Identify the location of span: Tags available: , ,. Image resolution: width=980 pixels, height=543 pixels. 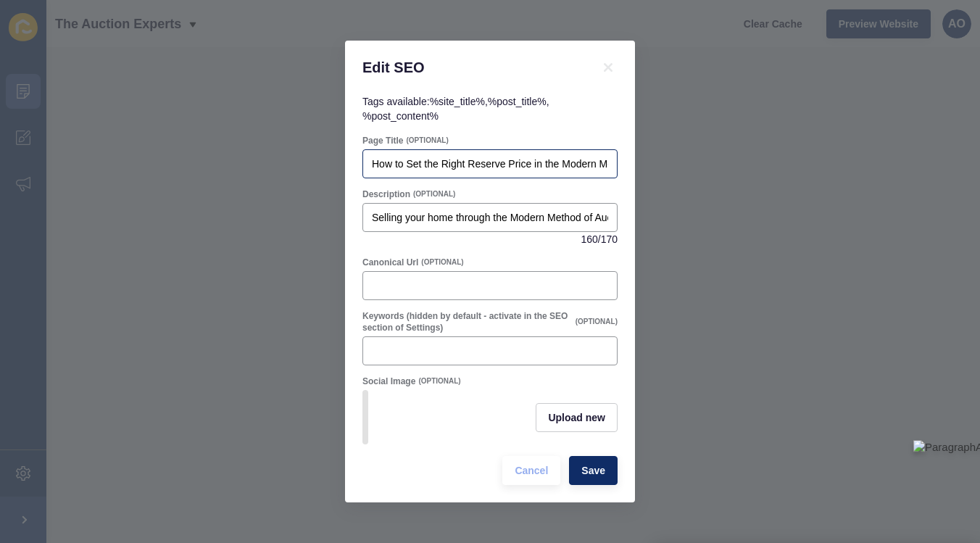
(456, 109).